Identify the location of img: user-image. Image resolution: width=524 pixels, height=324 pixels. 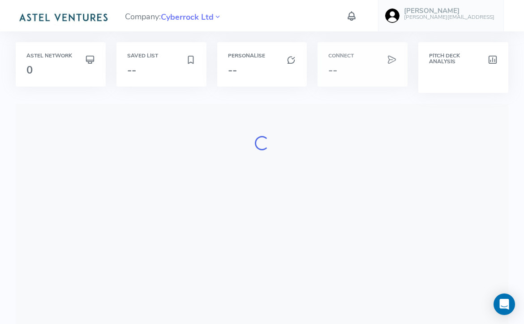
(393, 16).